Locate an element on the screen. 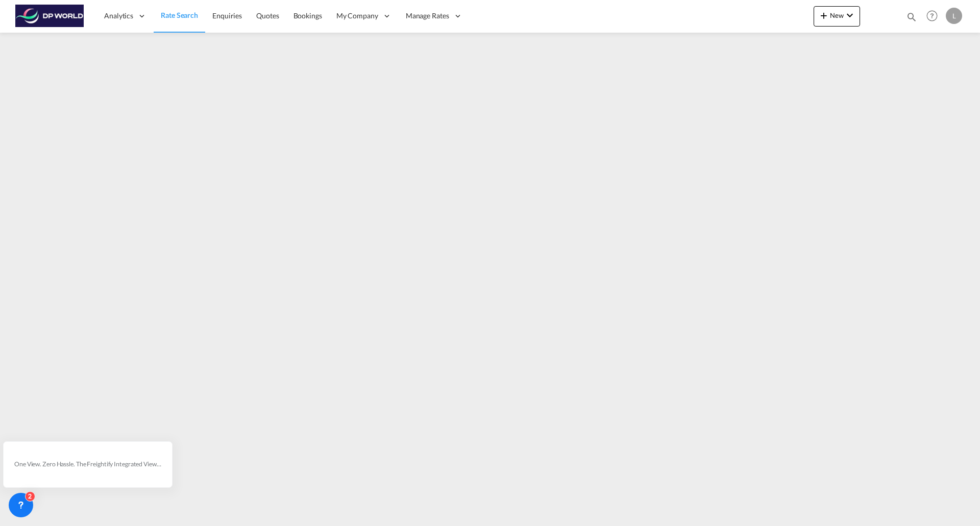 The image size is (980, 526). span: Manage Rates is located at coordinates (427, 16).